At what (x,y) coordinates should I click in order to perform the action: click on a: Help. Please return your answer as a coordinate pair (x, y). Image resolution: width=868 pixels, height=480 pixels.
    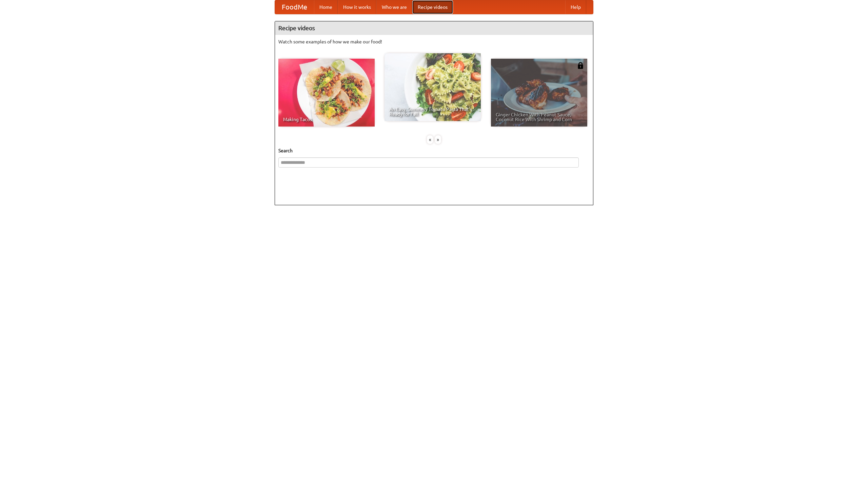
    Looking at the image, I should click on (576, 7).